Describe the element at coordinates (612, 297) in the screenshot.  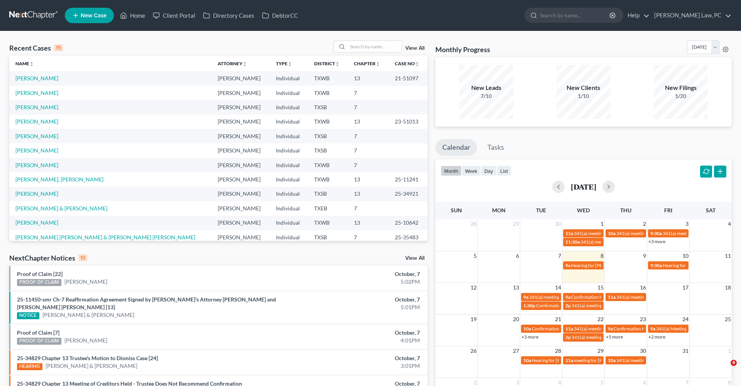
I see `span: 11a` at that location.